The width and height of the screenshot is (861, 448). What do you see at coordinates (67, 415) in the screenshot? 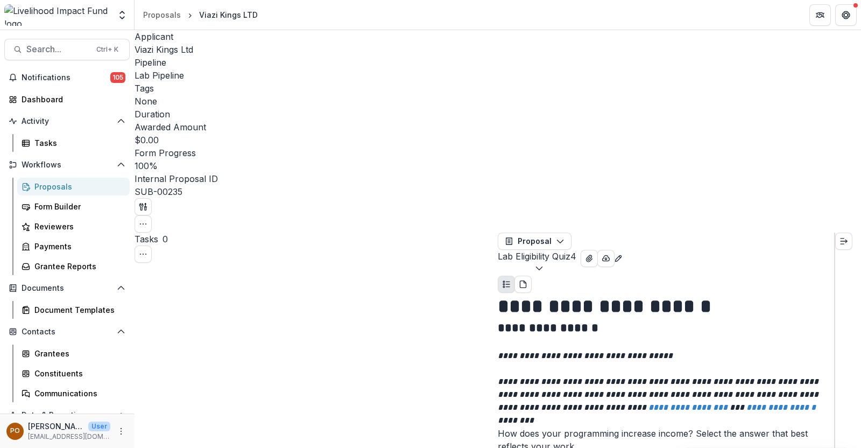
I see `span: Data & Reporting` at bounding box center [67, 415].